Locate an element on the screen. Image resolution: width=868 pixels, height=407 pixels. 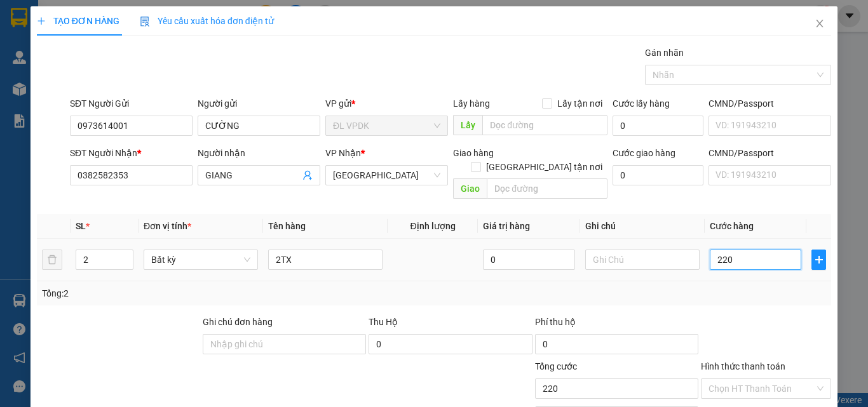
img: icon is located at coordinates (145, 22).